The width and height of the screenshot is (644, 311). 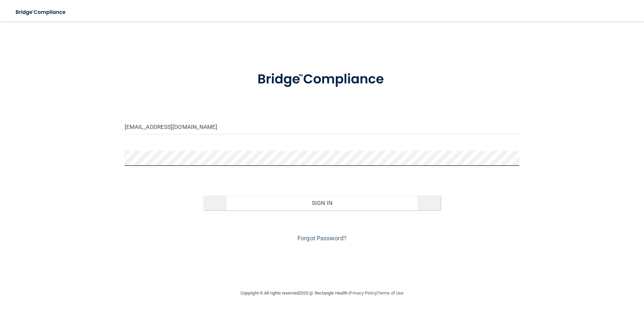 I want to click on a: Forgot Password?, so click(x=322, y=238).